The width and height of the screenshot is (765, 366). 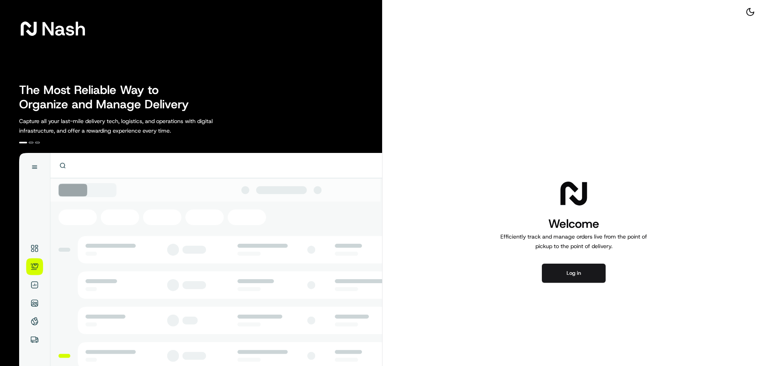 I want to click on button: Log in, so click(x=574, y=273).